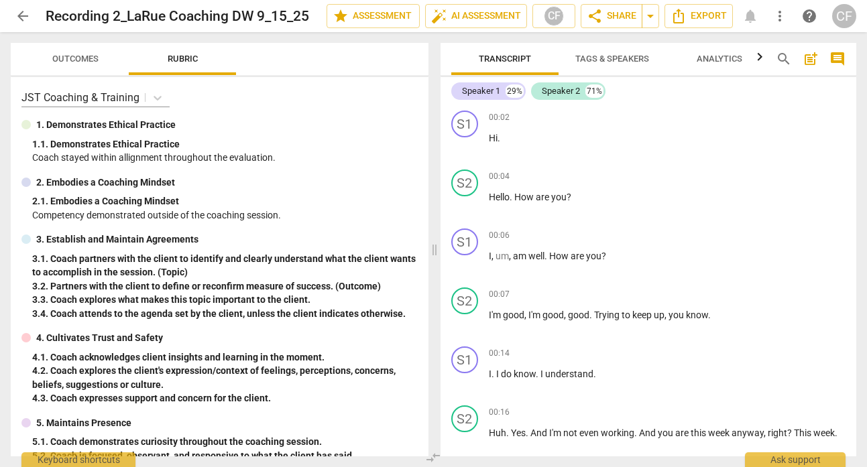  What do you see at coordinates (561, 91) in the screenshot?
I see `div: Speaker 2` at bounding box center [561, 91].